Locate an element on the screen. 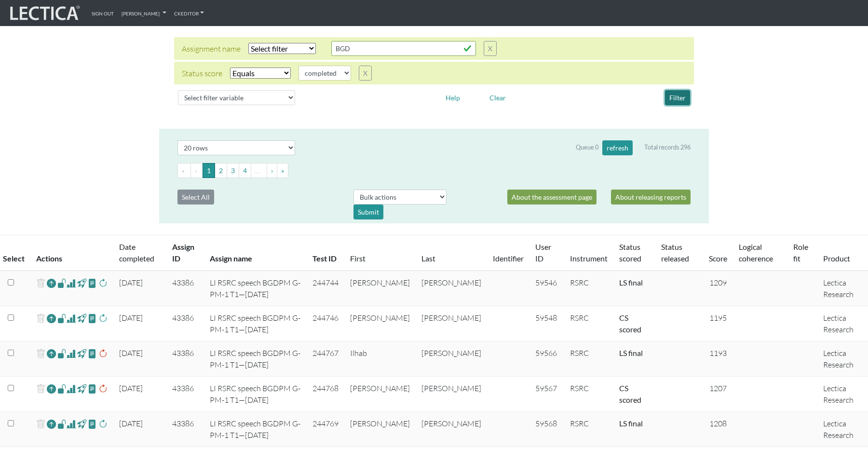 The width and height of the screenshot is (868, 450). div: Queue 0 Total records 296 is located at coordinates (633, 148).